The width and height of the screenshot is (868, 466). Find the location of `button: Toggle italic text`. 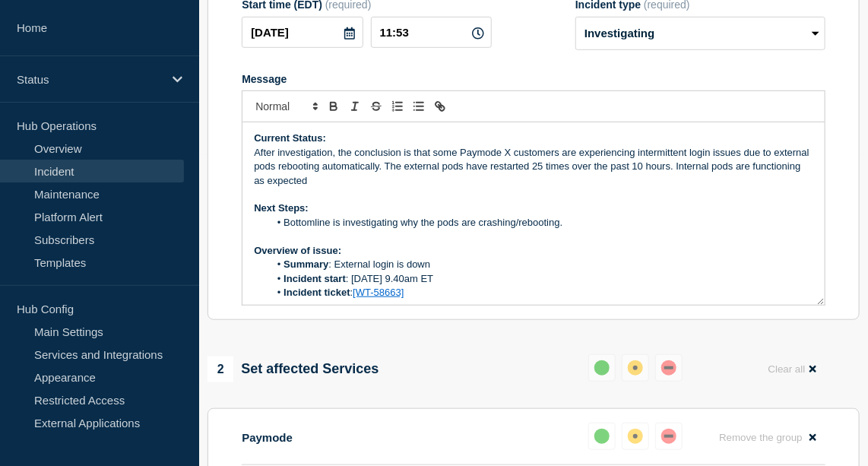

button: Toggle italic text is located at coordinates (355, 107).